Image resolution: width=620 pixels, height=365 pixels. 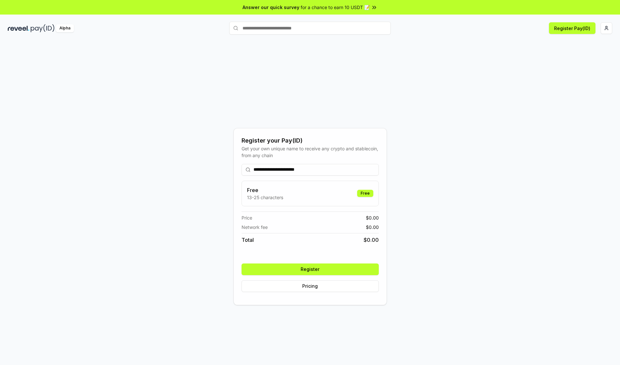 What do you see at coordinates (310, 286) in the screenshot?
I see `button: Pricing` at bounding box center [310, 286].